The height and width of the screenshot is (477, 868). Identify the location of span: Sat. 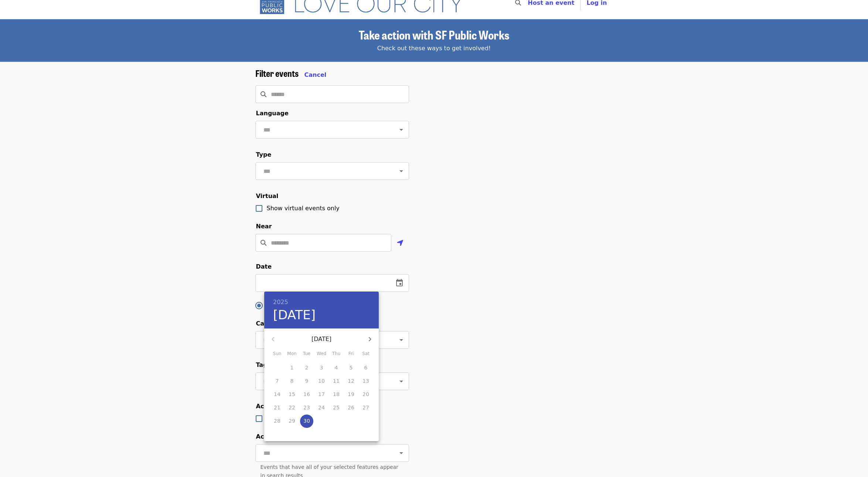
(366, 354).